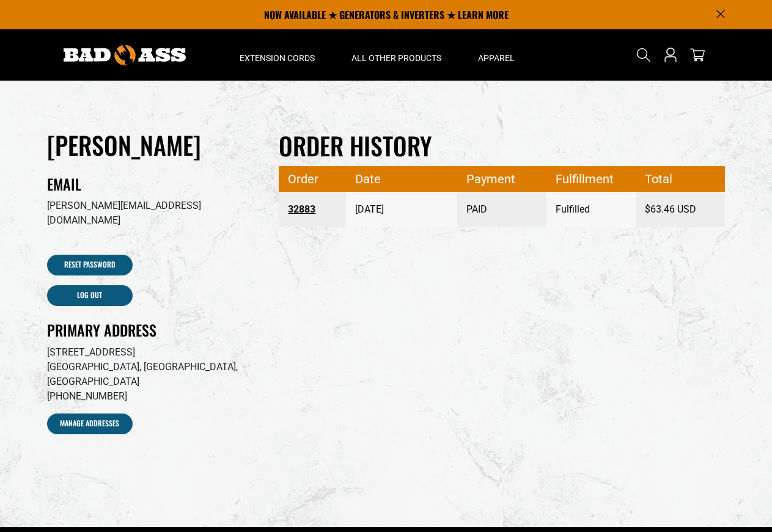 This screenshot has width=772, height=532. Describe the element at coordinates (154, 330) in the screenshot. I see `h2: Primary Address` at that location.